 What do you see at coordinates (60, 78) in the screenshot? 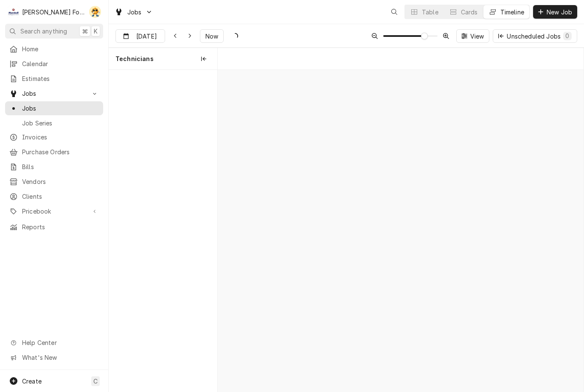
I see `span: Estimates` at bounding box center [60, 78].